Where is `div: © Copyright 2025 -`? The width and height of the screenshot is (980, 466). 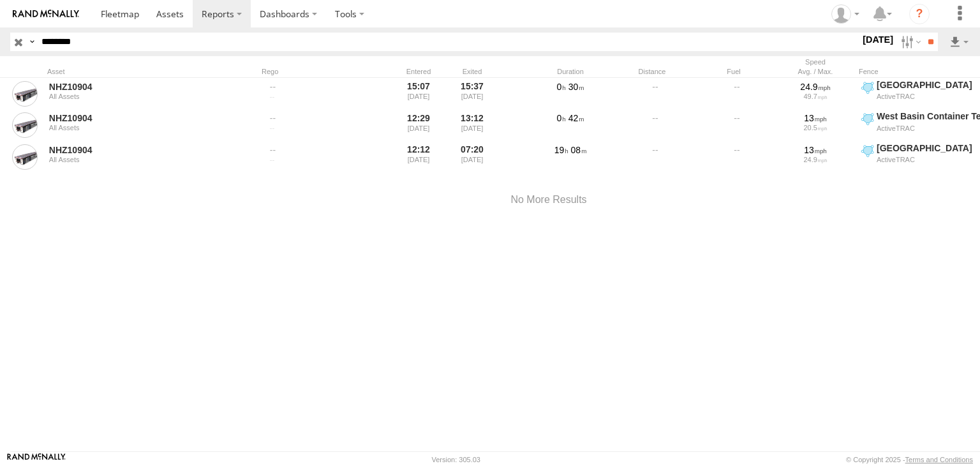
div: © Copyright 2025 - is located at coordinates (909, 460).